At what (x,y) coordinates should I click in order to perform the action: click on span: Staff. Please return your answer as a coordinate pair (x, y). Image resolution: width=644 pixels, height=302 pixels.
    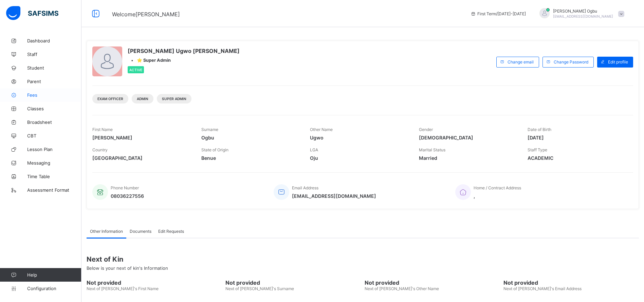
    Looking at the image, I should click on (54, 54).